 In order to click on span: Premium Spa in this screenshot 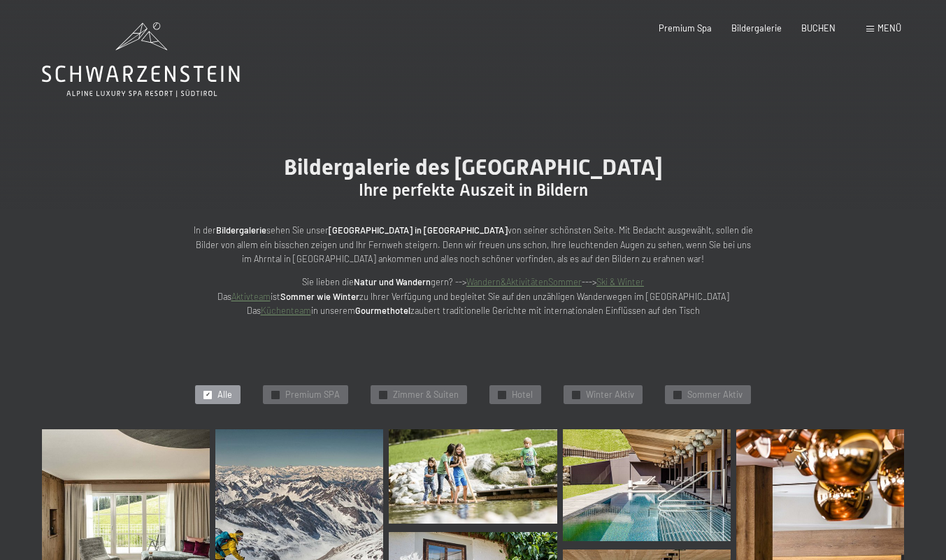, I will do `click(685, 28)`.